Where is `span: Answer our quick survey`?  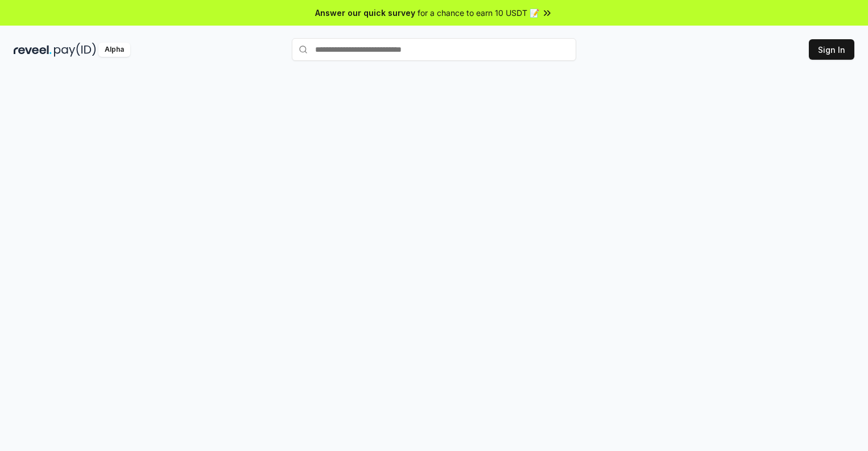
span: Answer our quick survey is located at coordinates (365, 13).